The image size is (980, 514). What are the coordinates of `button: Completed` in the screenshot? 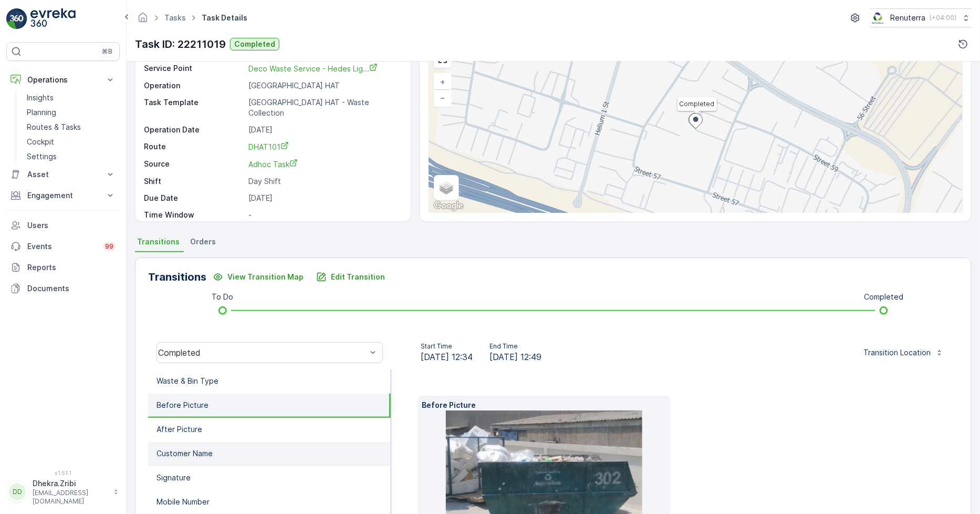 It's located at (255, 44).